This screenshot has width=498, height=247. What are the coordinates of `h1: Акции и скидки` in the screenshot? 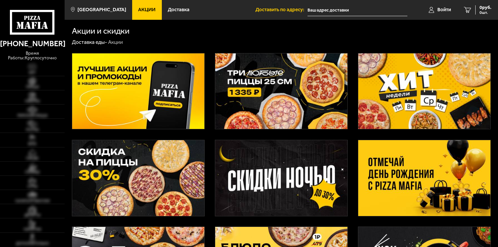 It's located at (100, 31).